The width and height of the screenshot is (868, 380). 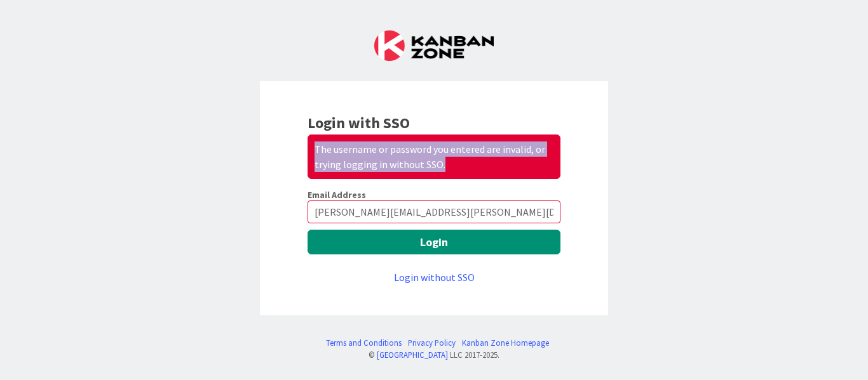 What do you see at coordinates (434, 278) in the screenshot?
I see `a: Login without SSO` at bounding box center [434, 278].